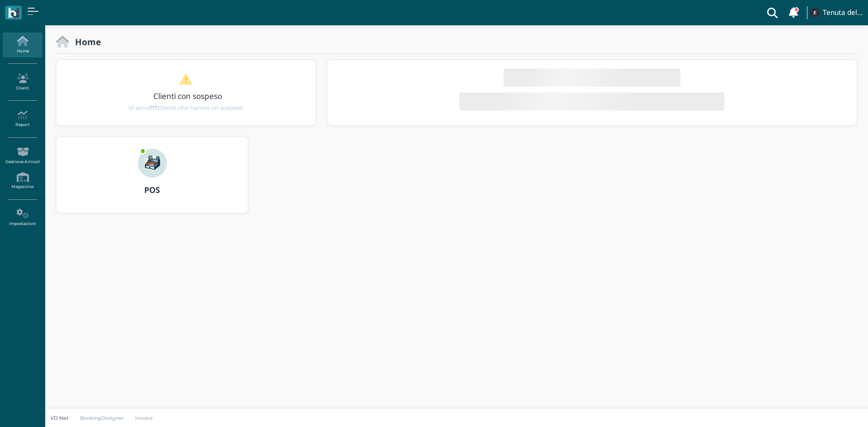  What do you see at coordinates (152, 190) in the screenshot?
I see `b: POS` at bounding box center [152, 190].